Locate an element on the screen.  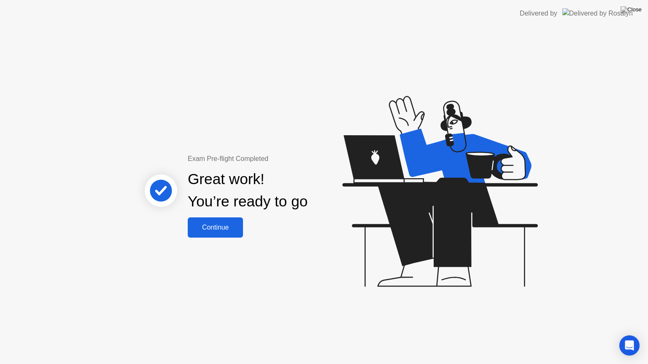
div: Exam Pre-flight Completed is located at coordinates (275, 159).